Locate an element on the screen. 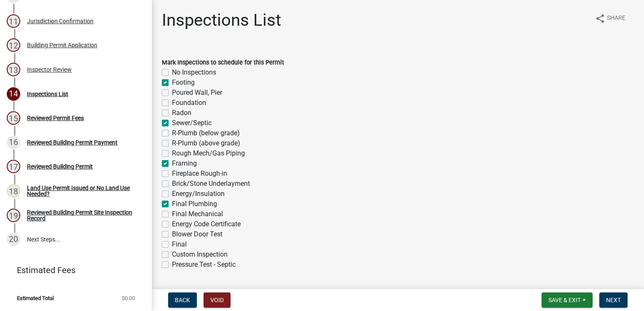 This screenshot has height=311, width=644. label: Final is located at coordinates (179, 244).